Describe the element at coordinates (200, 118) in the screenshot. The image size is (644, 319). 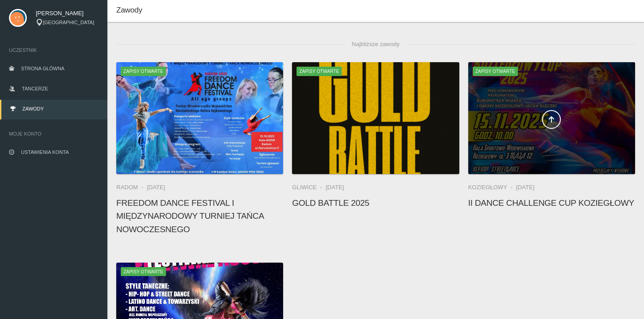
I see `a: FREEDOM DANCE FESTIVAL I Międzynarodowy Turniej Tańca NowoczesnegoZapisy otwarte` at that location.